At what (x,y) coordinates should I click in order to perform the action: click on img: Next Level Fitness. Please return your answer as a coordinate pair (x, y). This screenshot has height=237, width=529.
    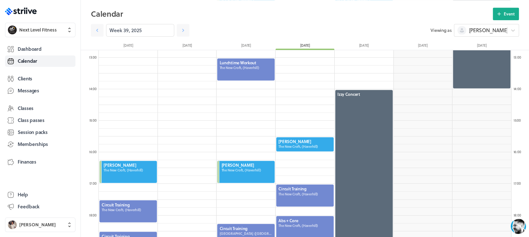
    Looking at the image, I should click on (12, 30).